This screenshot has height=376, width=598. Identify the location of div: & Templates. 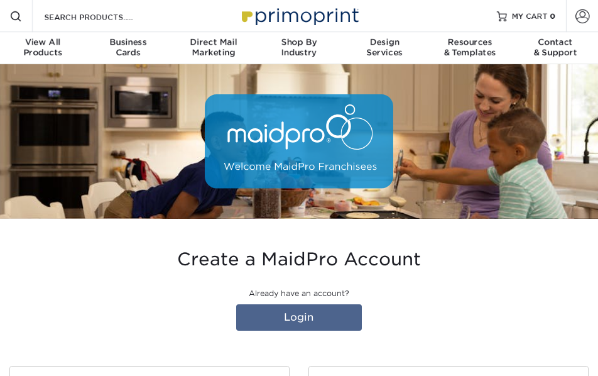
(470, 48).